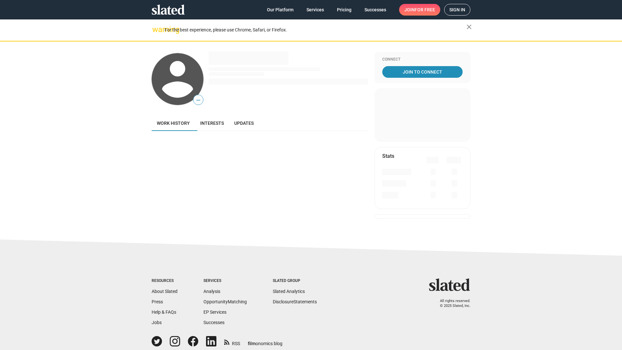  I want to click on span: Successes, so click(375, 10).